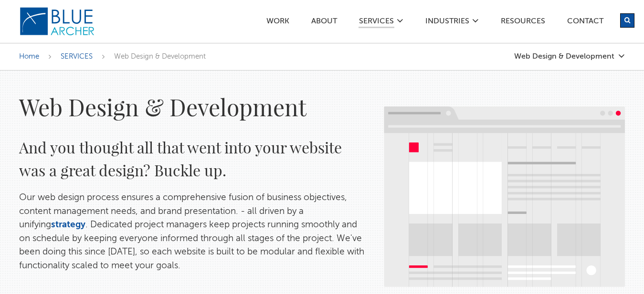 The width and height of the screenshot is (644, 294). Describe the element at coordinates (585, 22) in the screenshot. I see `a: Contact` at that location.